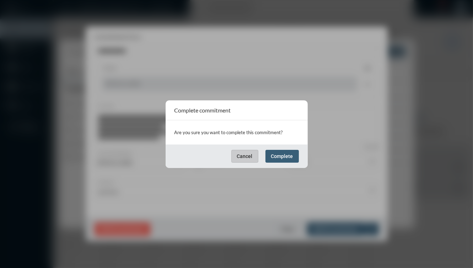 Image resolution: width=473 pixels, height=268 pixels. I want to click on button: Complete, so click(282, 156).